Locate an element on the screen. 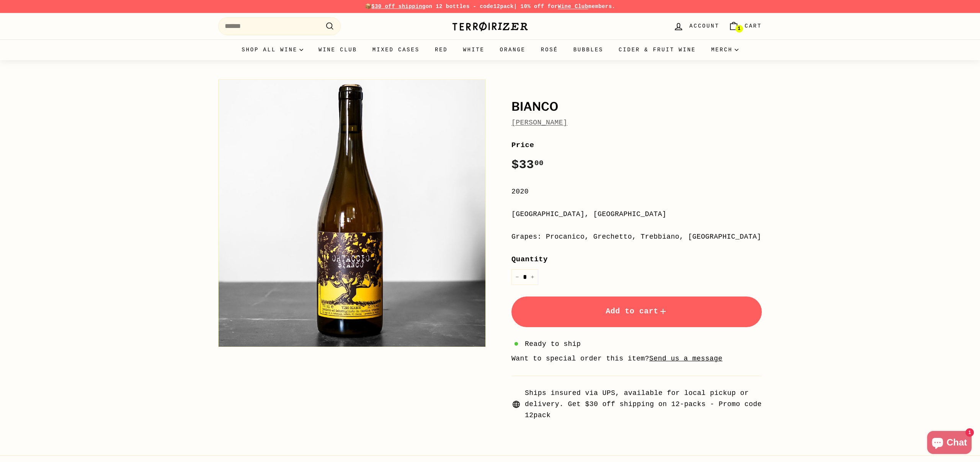 The width and height of the screenshot is (980, 462). p: 📦 on 12 bottles - code | 10% off for members. is located at coordinates (490, 7).